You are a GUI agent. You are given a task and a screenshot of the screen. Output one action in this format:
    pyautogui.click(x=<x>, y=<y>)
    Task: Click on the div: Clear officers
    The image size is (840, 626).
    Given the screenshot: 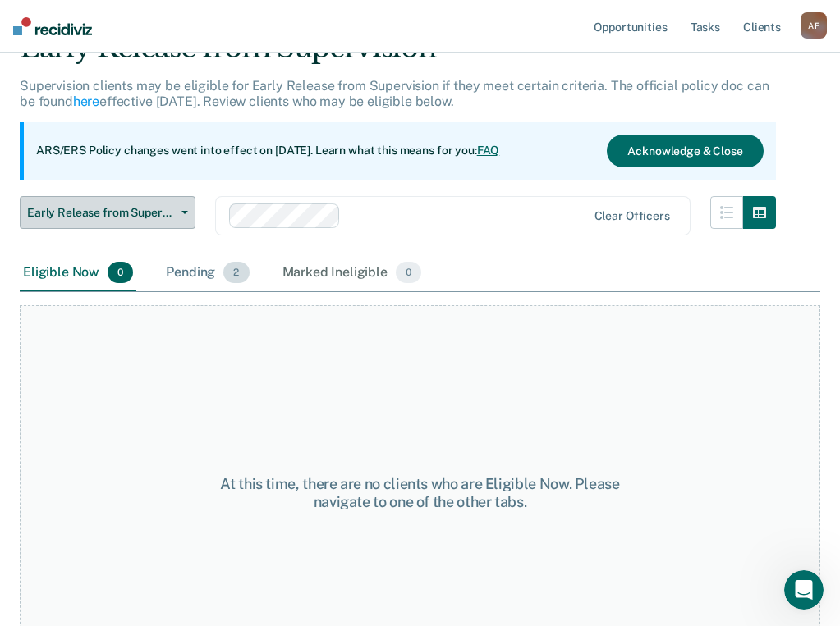 What is the action you would take?
    pyautogui.click(x=632, y=216)
    